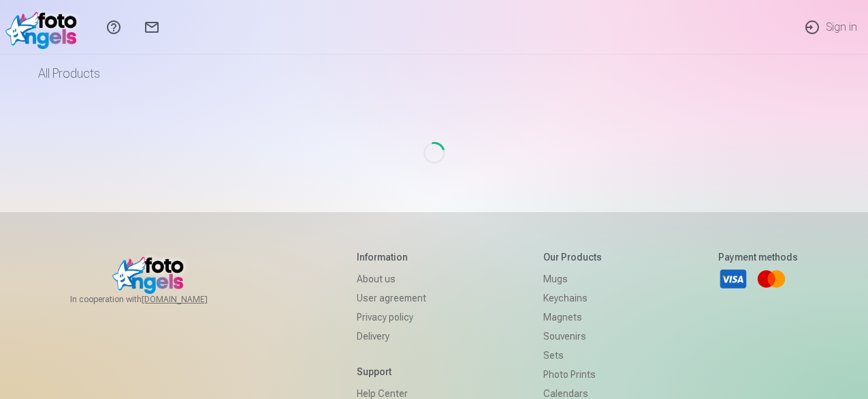 The width and height of the screenshot is (868, 399). What do you see at coordinates (572, 257) in the screenshot?
I see `h5: Our products` at bounding box center [572, 257].